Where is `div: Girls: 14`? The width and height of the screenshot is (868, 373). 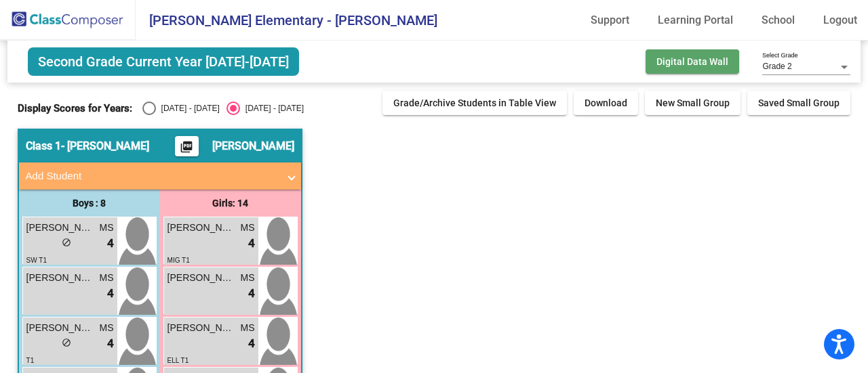 div: Girls: 14 is located at coordinates (231, 203).